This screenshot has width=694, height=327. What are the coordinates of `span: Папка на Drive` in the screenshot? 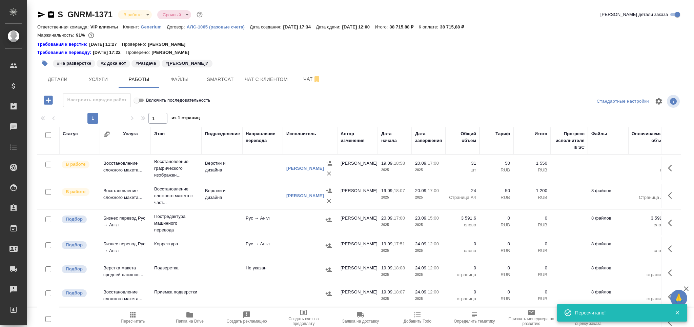 It's located at (190, 321).